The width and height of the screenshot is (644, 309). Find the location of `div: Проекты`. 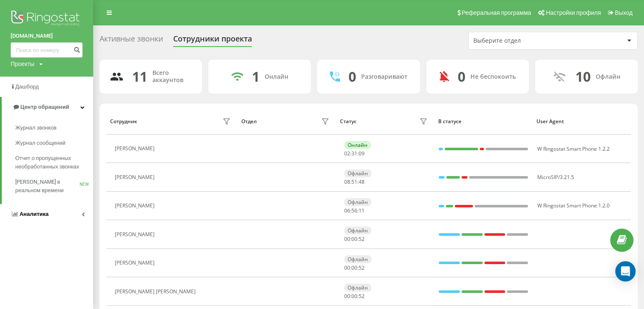

div: Проекты is located at coordinates (22, 64).